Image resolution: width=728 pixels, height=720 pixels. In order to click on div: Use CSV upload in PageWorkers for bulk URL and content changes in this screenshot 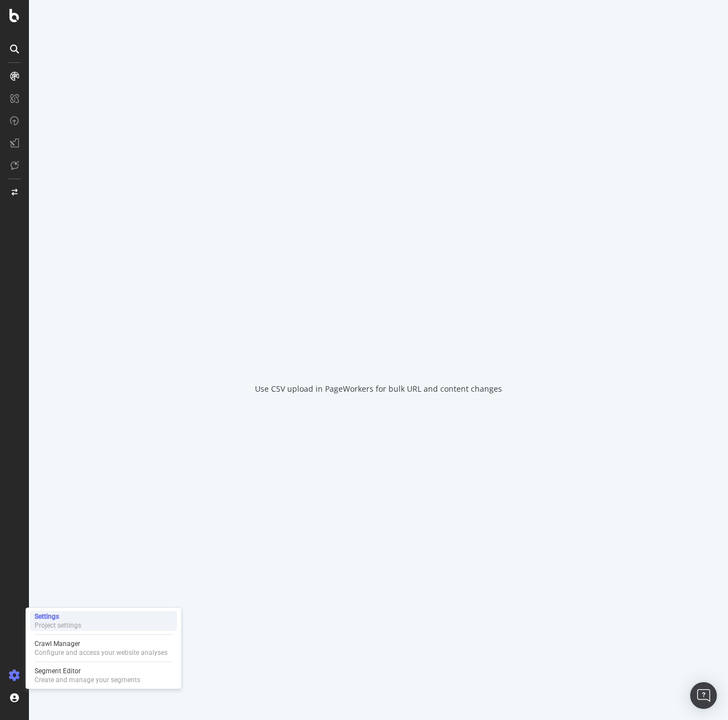, I will do `click(379, 389)`.